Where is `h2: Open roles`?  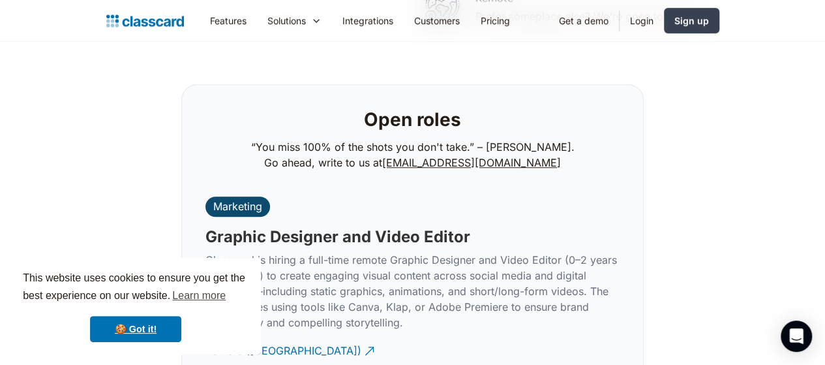 h2: Open roles is located at coordinates (412, 119).